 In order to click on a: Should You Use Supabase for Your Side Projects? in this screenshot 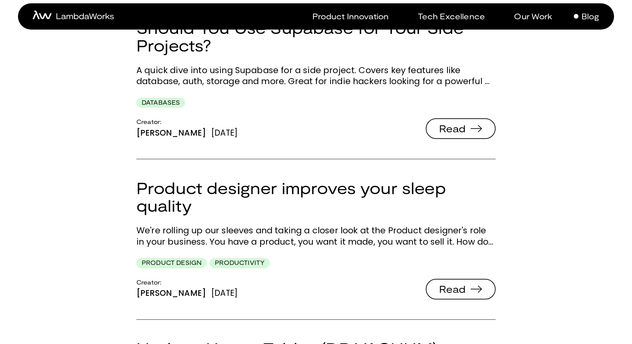, I will do `click(302, 36)`.